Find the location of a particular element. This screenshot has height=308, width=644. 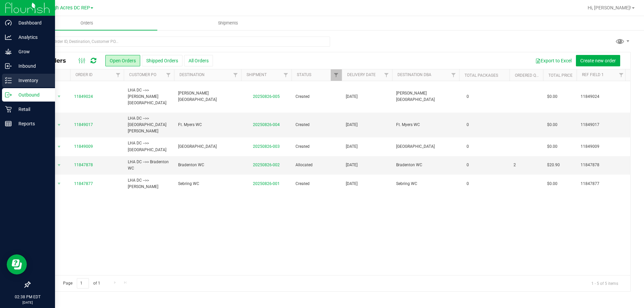

a: 11847878 is located at coordinates (83, 165).